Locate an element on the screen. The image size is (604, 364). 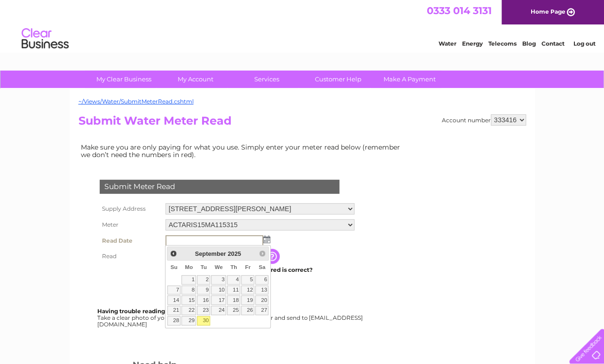
a: 19 is located at coordinates (248, 299).